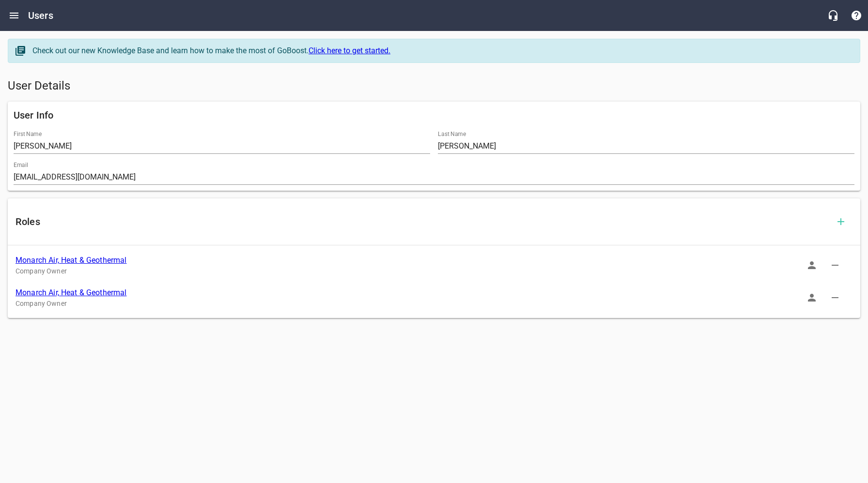  What do you see at coordinates (856, 16) in the screenshot?
I see `button: Support Portal` at bounding box center [856, 16].